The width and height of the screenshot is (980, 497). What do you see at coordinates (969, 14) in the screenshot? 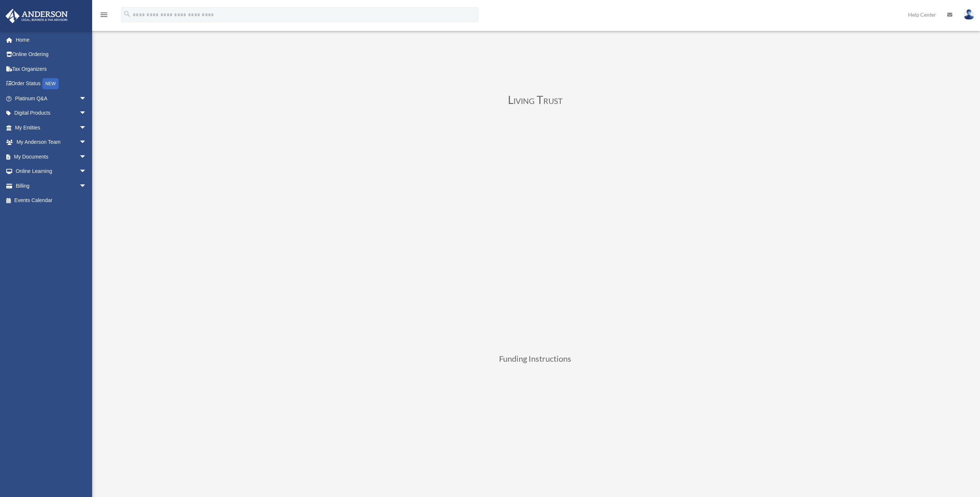
I see `img: User Pic` at bounding box center [969, 14].